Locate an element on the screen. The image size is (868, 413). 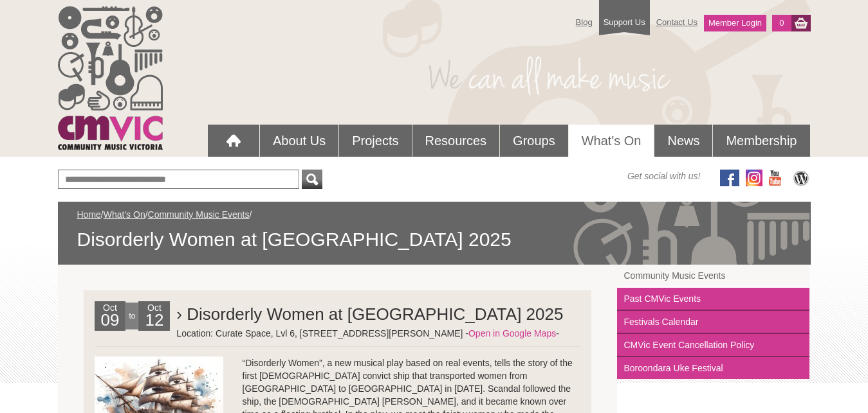
a: News is located at coordinates (683, 141).